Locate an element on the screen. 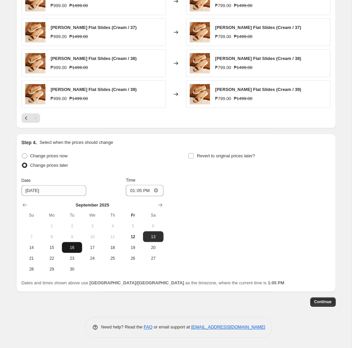  span: Th is located at coordinates (113, 215).